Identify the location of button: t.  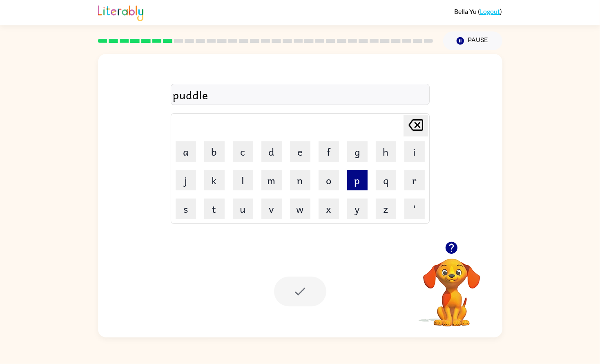
(214, 209).